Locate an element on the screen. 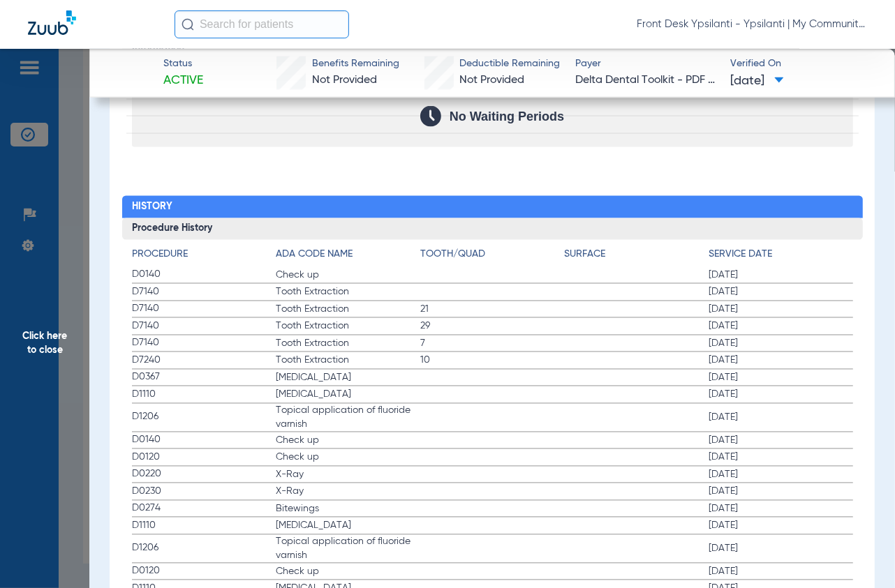 The height and width of the screenshot is (588, 895). span: Bitewings is located at coordinates (347, 510).